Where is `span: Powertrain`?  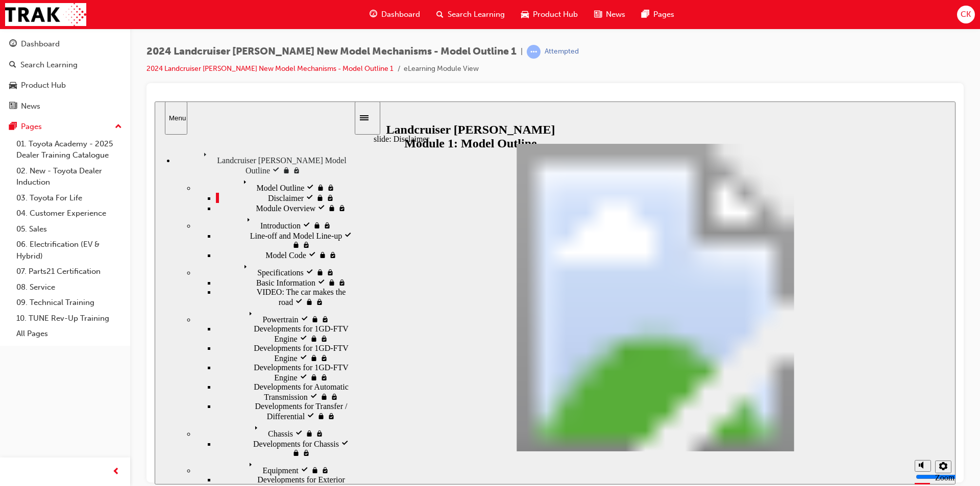 span: Powertrain is located at coordinates (125, 218).